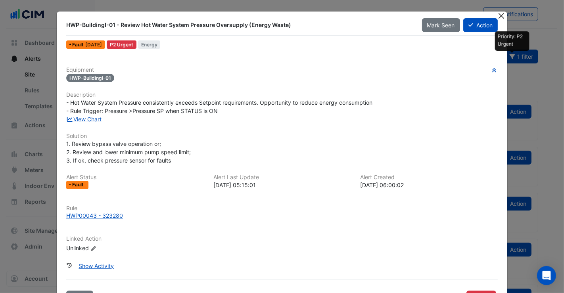 This screenshot has width=564, height=293. What do you see at coordinates (282, 136) in the screenshot?
I see `h6: Solution` at bounding box center [282, 136].